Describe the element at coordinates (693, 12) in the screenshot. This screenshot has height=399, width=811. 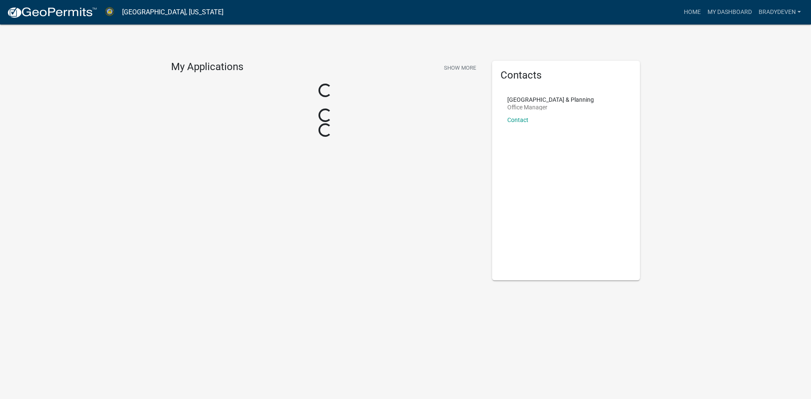
I see `a: Home` at that location.